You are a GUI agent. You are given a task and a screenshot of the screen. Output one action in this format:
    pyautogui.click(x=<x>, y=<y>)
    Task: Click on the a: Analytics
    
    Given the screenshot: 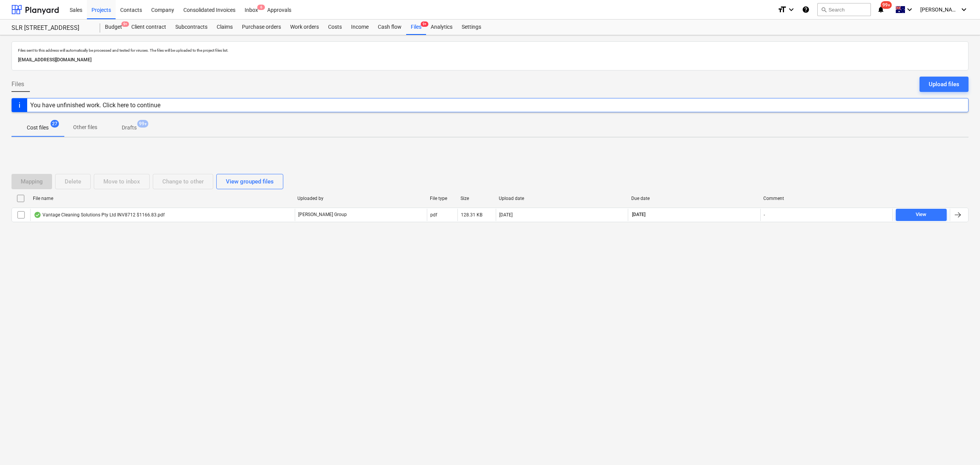 What is the action you would take?
    pyautogui.click(x=442, y=28)
    